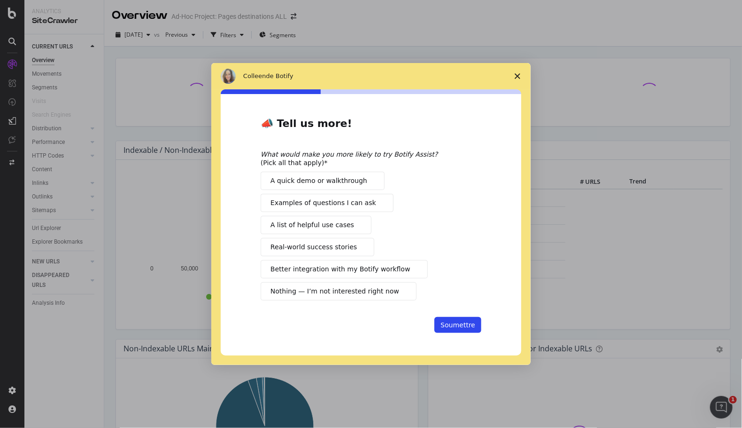  What do you see at coordinates (312, 225) in the screenshot?
I see `span: A list of helpful use cases` at bounding box center [312, 225].